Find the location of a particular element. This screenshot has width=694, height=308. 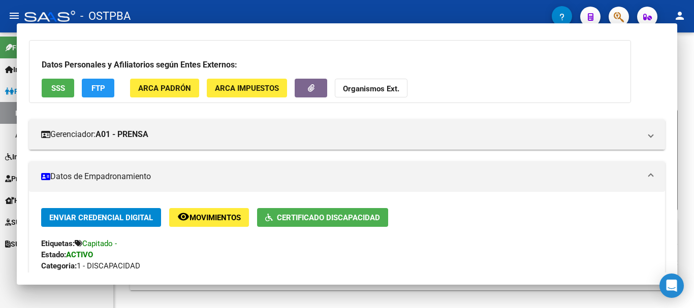

span: Movimientos is located at coordinates (215, 218).